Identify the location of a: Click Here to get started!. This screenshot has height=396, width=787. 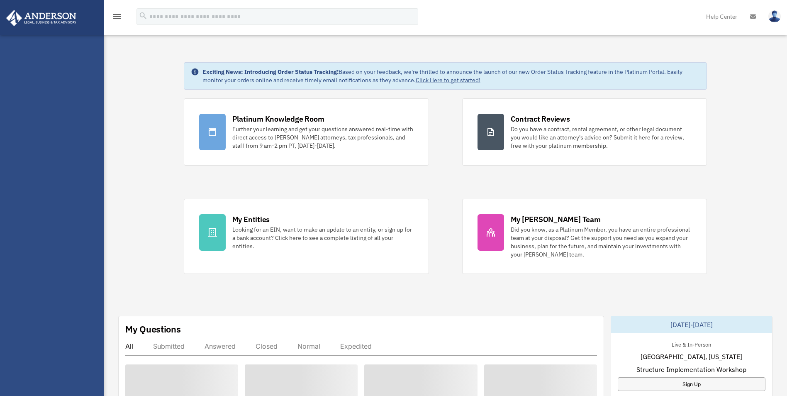
(448, 80).